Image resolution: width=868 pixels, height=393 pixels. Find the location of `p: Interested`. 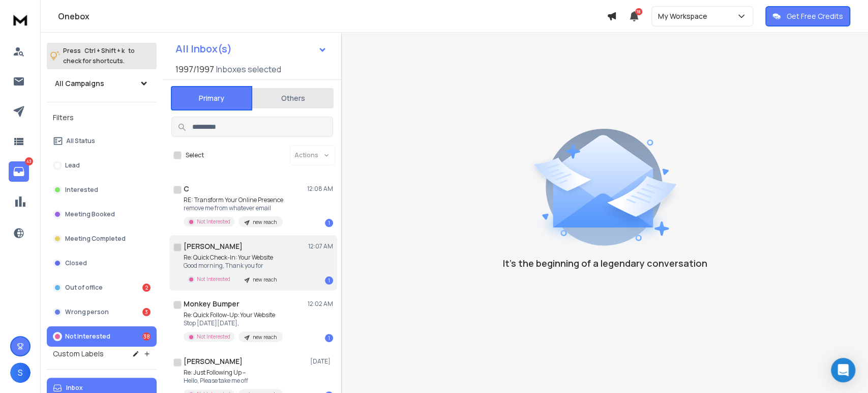

p: Interested is located at coordinates (81, 189).